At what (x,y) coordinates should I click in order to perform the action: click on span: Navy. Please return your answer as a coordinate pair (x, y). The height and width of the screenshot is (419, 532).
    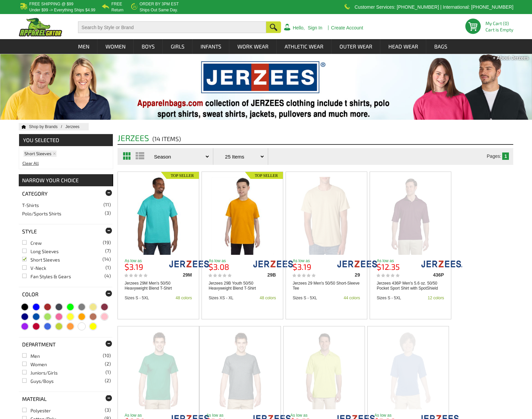
    Looking at the image, I should click on (25, 317).